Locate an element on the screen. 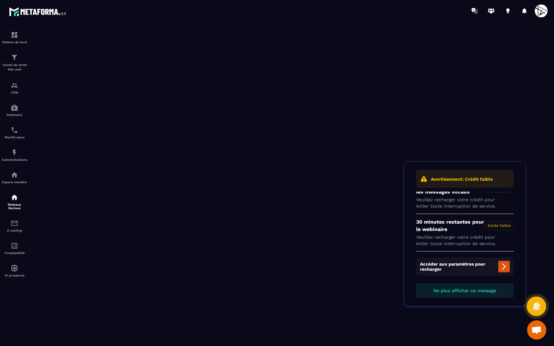 Image resolution: width=554 pixels, height=346 pixels. p: Planificateur is located at coordinates (14, 137).